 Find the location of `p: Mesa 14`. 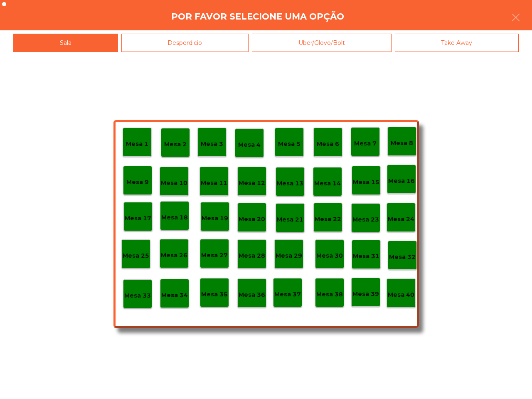

p: Mesa 14 is located at coordinates (327, 183).